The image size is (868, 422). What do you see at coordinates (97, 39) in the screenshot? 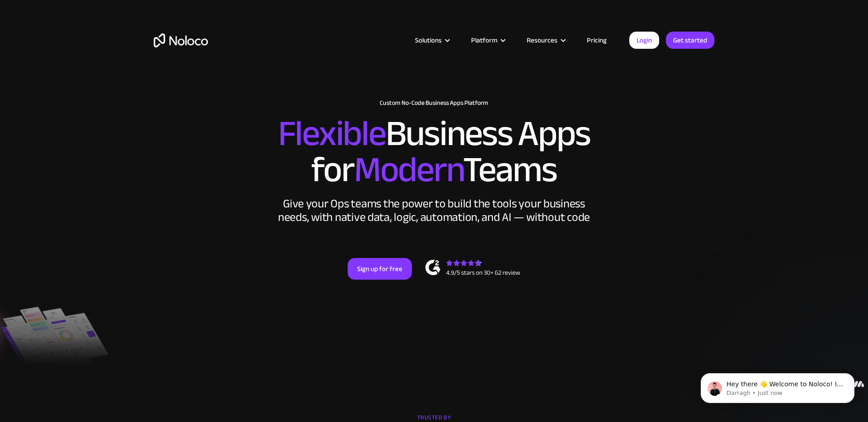
I see `p: Message from Darragh, sent Just now` at bounding box center [97, 39].